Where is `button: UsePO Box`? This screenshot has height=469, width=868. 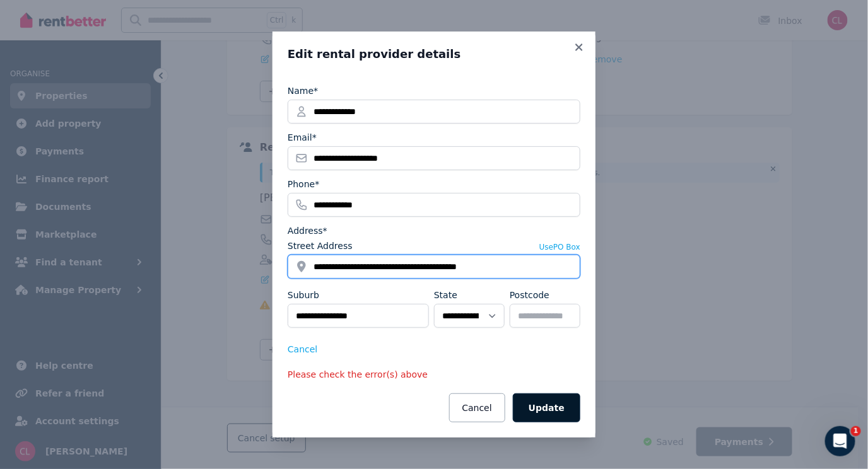 button: UsePO Box is located at coordinates (559, 247).